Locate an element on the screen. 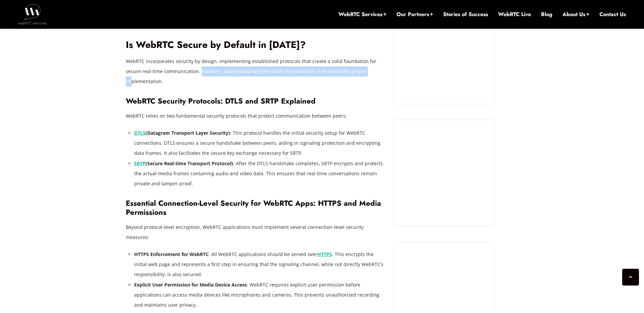  li: : After the DTLS handshake completes, SRTP encrypts and protects the actual media frames containi... is located at coordinates (259, 174).